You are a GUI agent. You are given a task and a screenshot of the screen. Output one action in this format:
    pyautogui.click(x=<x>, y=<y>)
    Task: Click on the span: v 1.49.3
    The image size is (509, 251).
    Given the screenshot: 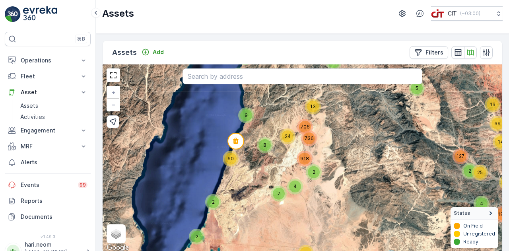 What is the action you would take?
    pyautogui.click(x=48, y=237)
    